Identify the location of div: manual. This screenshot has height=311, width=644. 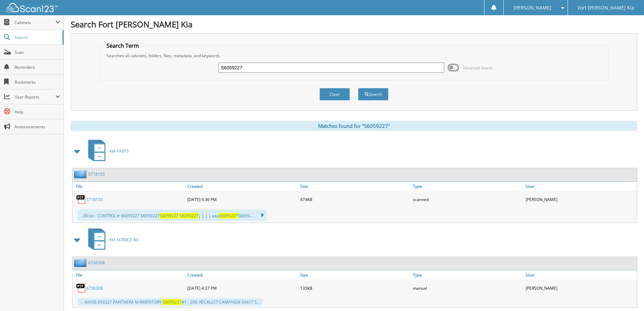
(468, 288).